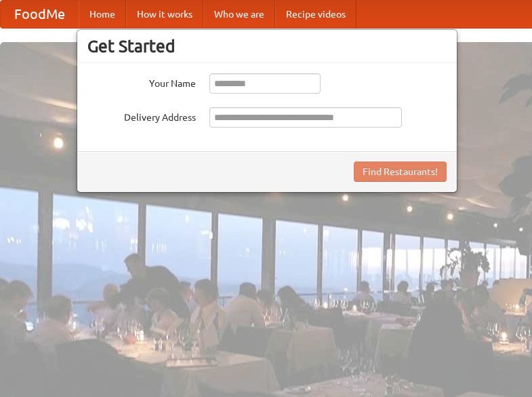  What do you see at coordinates (39, 15) in the screenshot?
I see `a: FoodMe` at bounding box center [39, 15].